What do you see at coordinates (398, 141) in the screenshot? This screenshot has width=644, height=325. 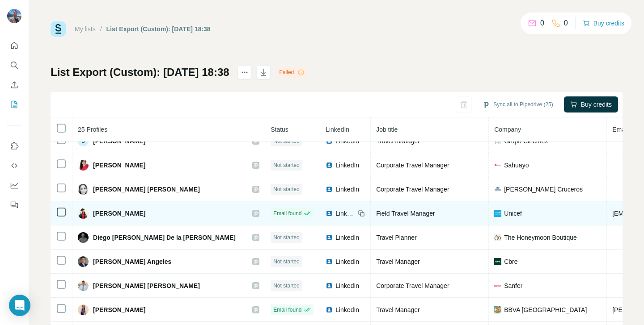 I see `span: Travel manager` at bounding box center [398, 141].